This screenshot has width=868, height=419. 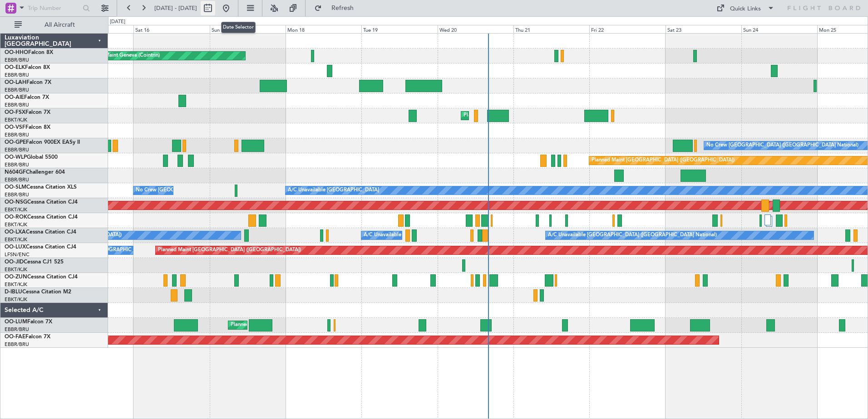 I want to click on span: OO-FSX, so click(x=15, y=113).